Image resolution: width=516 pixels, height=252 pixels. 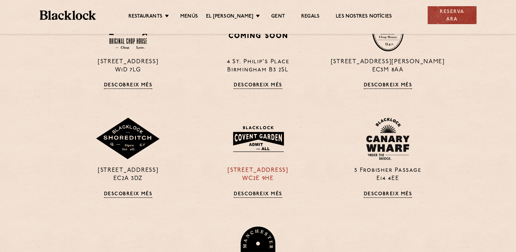 What do you see at coordinates (388, 179) in the screenshot?
I see `font: E14 4EE` at bounding box center [388, 179].